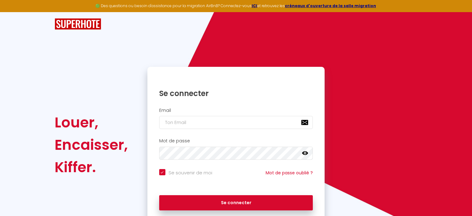 Image resolution: width=472 pixels, height=216 pixels. What do you see at coordinates (236, 141) in the screenshot?
I see `h2: Mot de passe` at bounding box center [236, 141].